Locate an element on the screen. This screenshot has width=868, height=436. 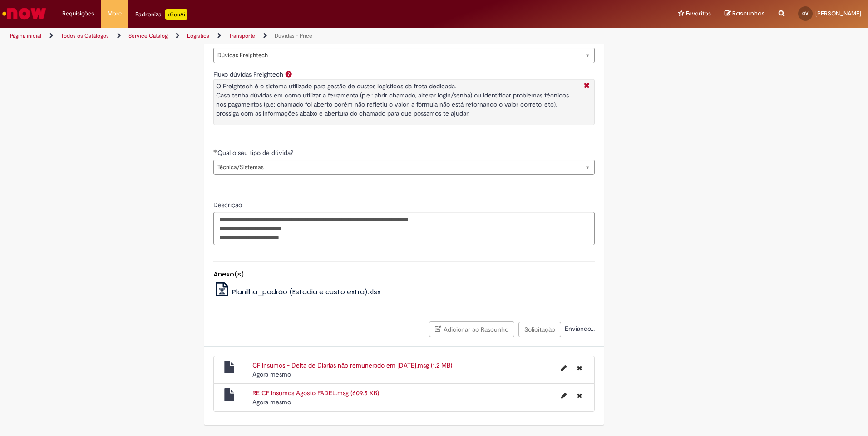
img: ServiceNow is located at coordinates (24, 13).